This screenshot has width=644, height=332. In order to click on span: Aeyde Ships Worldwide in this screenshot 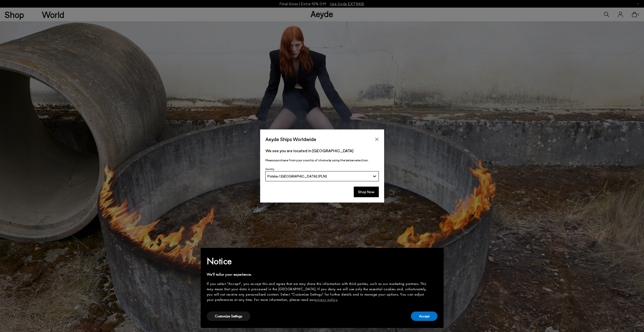, I will do `click(291, 139)`.